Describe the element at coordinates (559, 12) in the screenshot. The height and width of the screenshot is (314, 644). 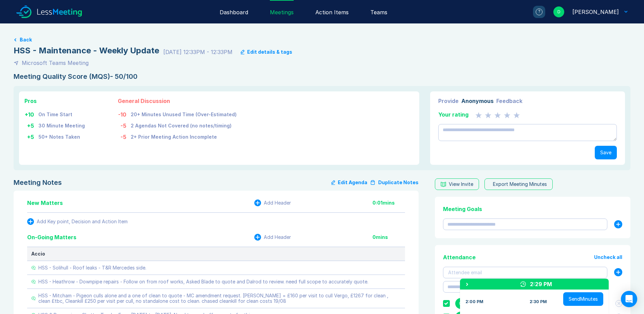
I see `div: D` at that location.